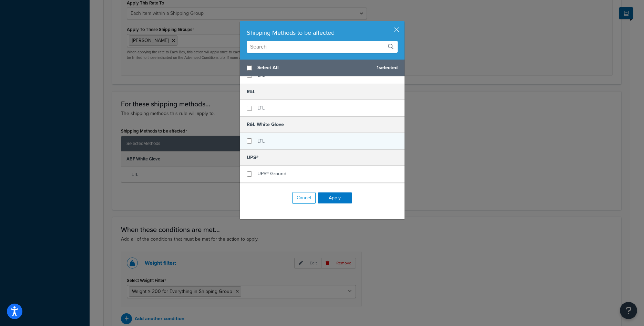  Describe the element at coordinates (314, 68) in the screenshot. I see `span: Select All` at that location.